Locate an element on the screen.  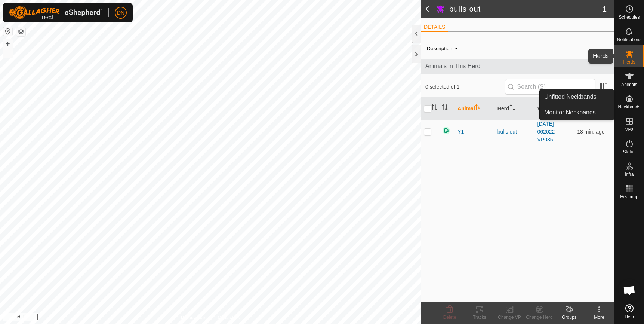
span: Schedules is located at coordinates (629, 17).